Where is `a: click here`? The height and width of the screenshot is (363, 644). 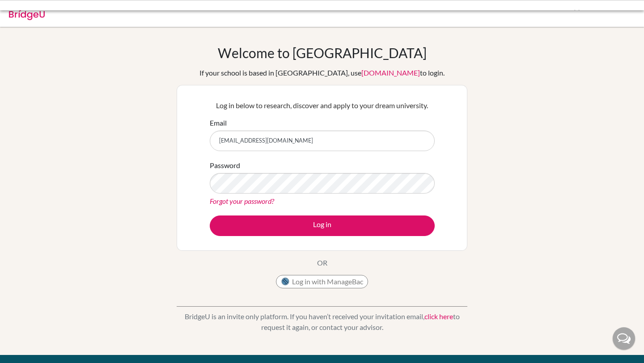
a: click here is located at coordinates (439, 316).